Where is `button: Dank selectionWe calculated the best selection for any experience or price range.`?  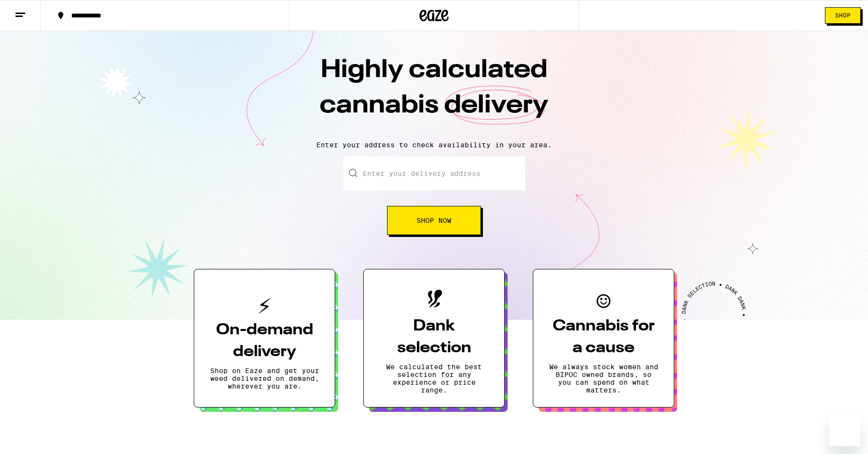 button: Dank selectionWe calculated the best selection for any experience or price range. is located at coordinates (434, 338).